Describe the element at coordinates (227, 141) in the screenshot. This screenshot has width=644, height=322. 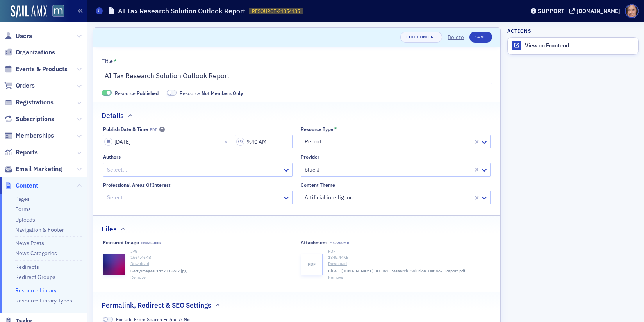
I see `button: Close` at that location.